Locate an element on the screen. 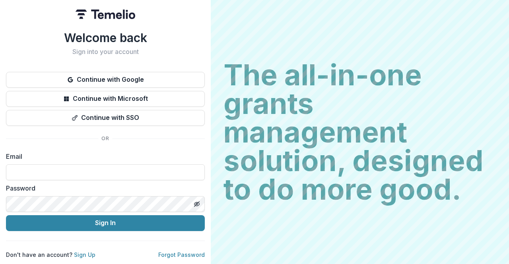 The image size is (509, 264). p: Don't have an account? is located at coordinates (51, 255).